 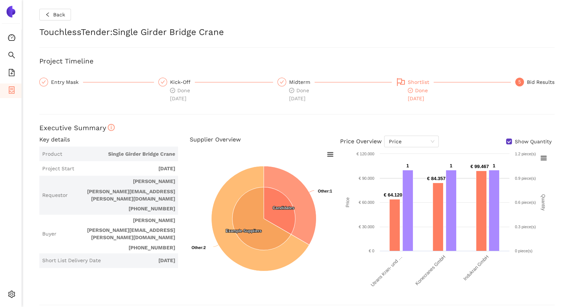 What do you see at coordinates (297, 61) in the screenshot?
I see `h3: Project Timeline` at bounding box center [297, 61].